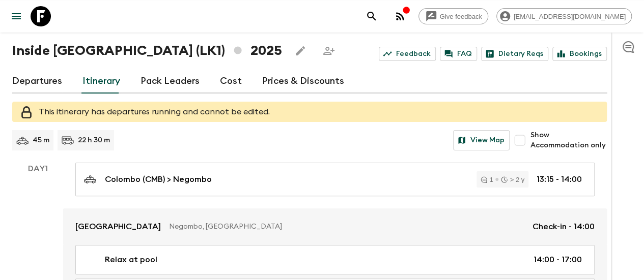 Image resolution: width=644 pixels, height=280 pixels. What do you see at coordinates (559, 180) in the screenshot?
I see `p: 13:15 - 14:00` at bounding box center [559, 180].